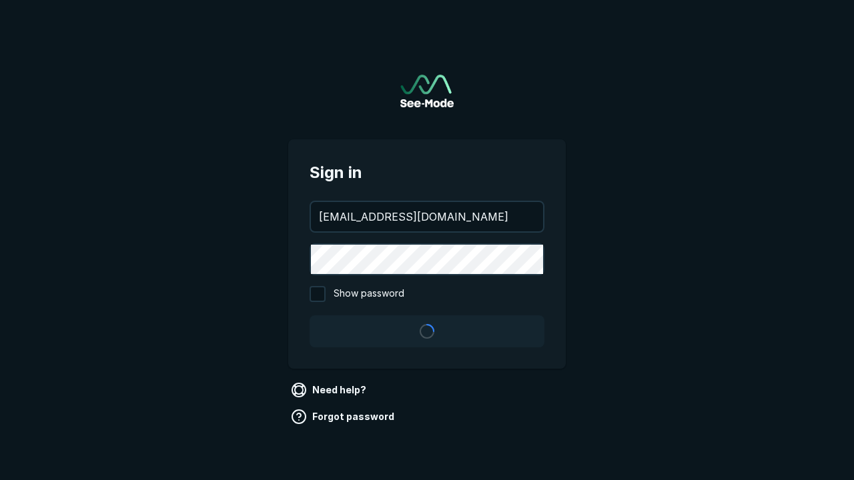  I want to click on a: Forgot password, so click(344, 417).